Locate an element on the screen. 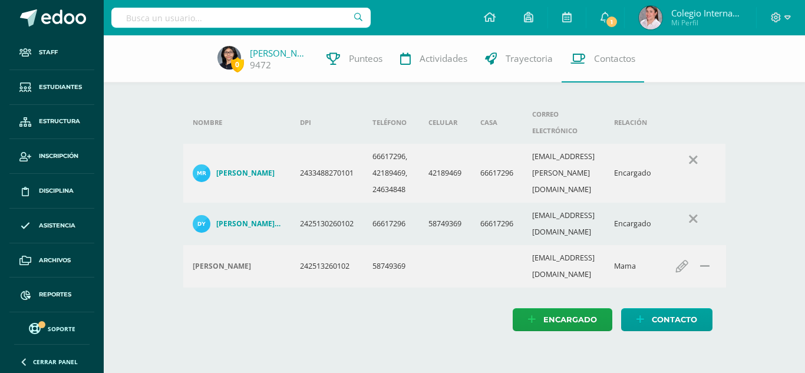 The image size is (805, 373). a: Estructura is located at coordinates (52, 122).